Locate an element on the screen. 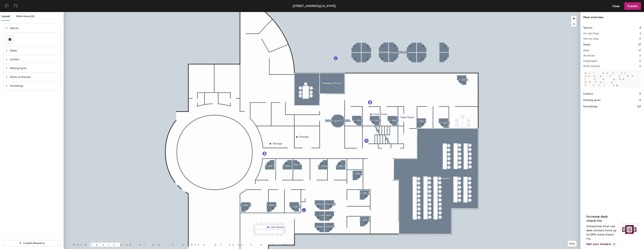 The image size is (644, 249). span: expanded is located at coordinates (6, 28).